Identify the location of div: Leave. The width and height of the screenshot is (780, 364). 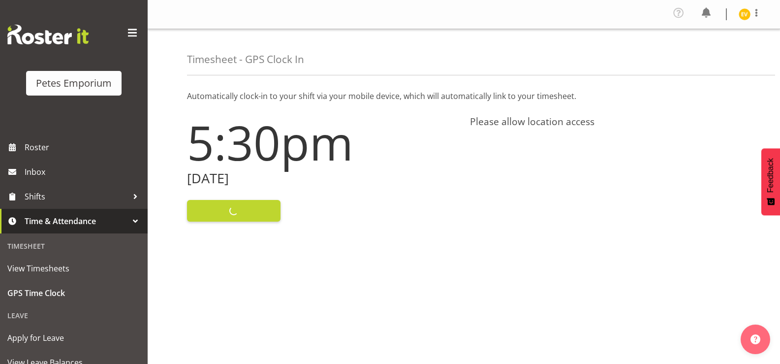
(74, 315).